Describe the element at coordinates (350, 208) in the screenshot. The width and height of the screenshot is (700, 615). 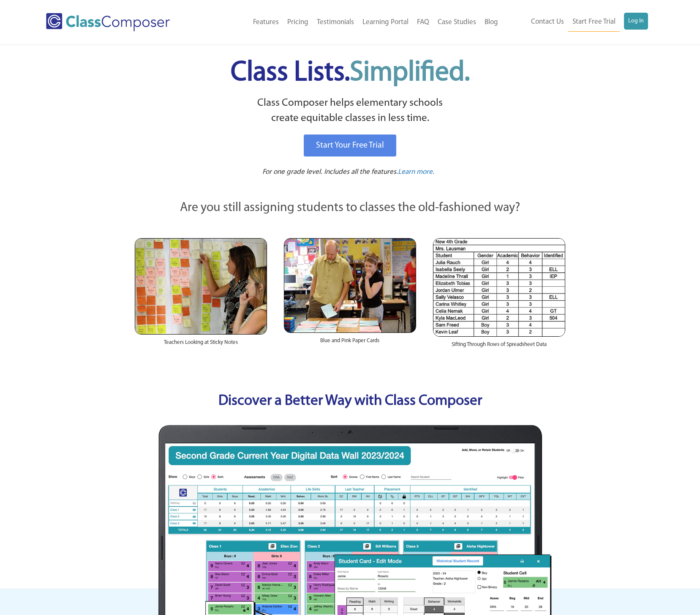
I see `p: Are you still assigning students to classes the old-fashioned way?` at that location.